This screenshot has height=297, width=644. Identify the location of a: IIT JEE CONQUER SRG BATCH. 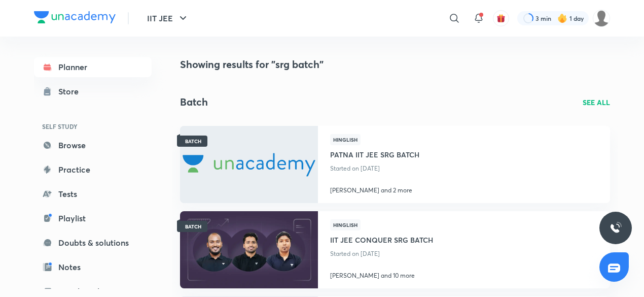
(381, 239).